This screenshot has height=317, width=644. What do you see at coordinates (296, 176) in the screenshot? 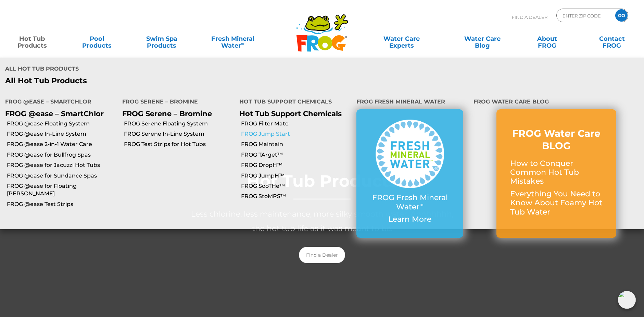
I see `a: FROG JumpH™` at bounding box center [296, 176].